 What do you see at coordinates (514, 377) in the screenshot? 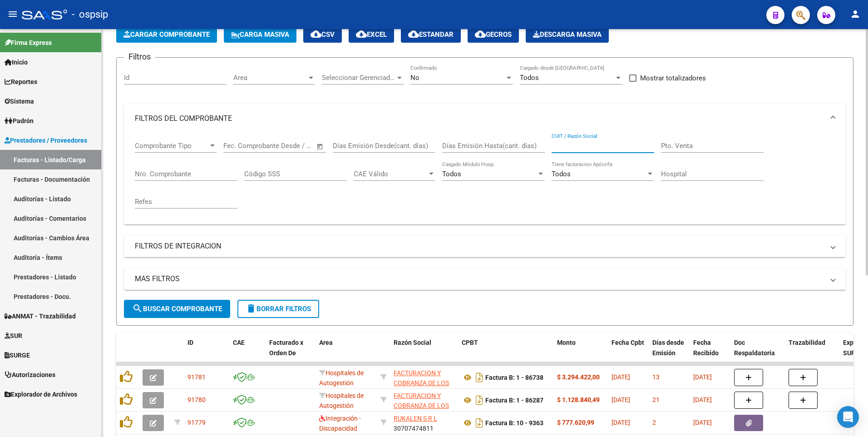
I see `strong: Factura B: 1 - 86738` at bounding box center [514, 377].